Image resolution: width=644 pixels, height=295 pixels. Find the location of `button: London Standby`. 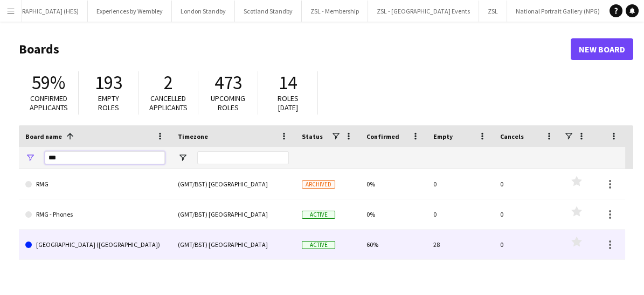

button: London Standby is located at coordinates (203, 11).